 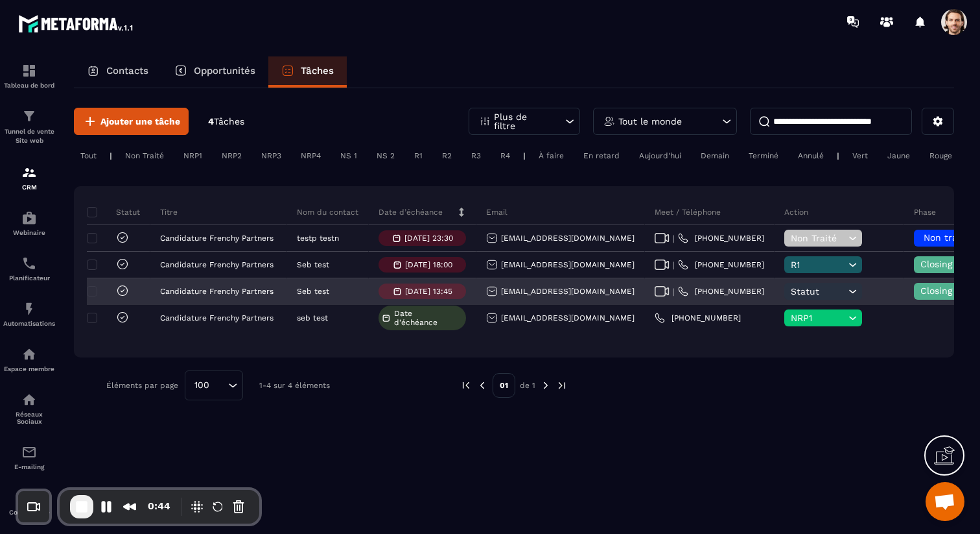 What do you see at coordinates (29, 458) in the screenshot?
I see `a: emailemailE-mailing` at bounding box center [29, 458].